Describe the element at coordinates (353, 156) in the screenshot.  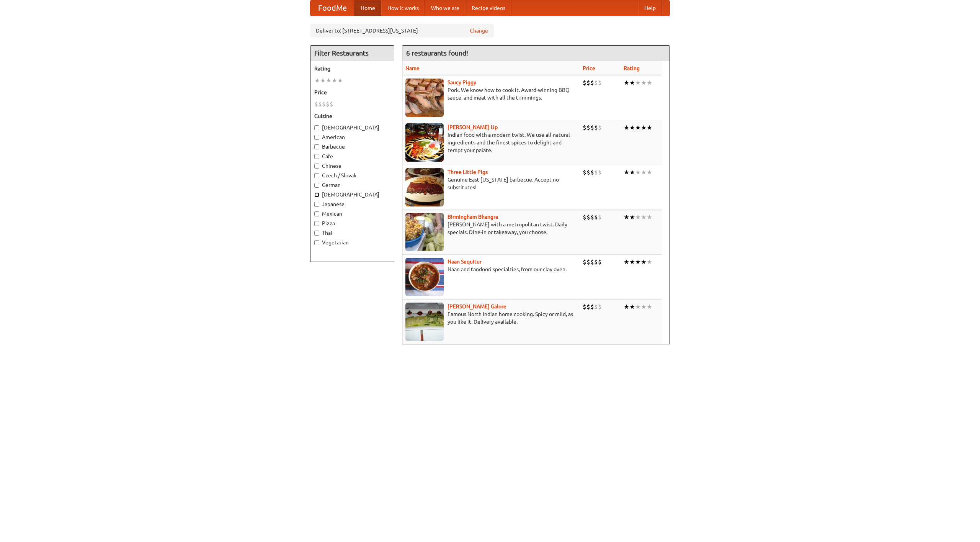
I see `label: Cafe` at that location.